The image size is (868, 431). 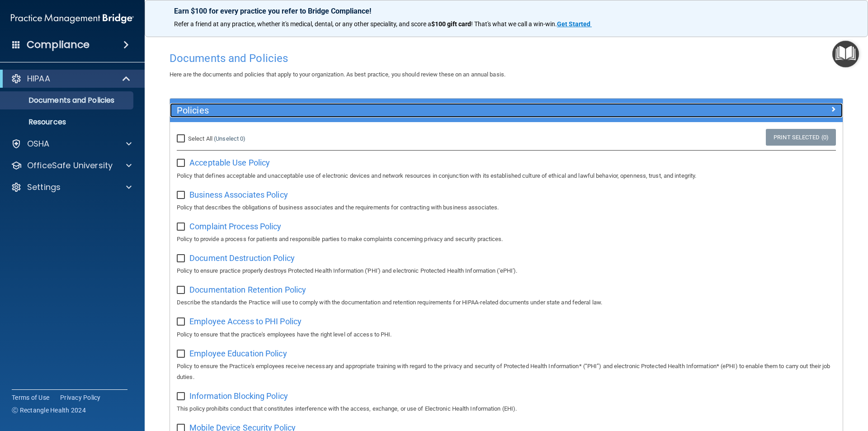 I want to click on a: OSHA, so click(x=71, y=144).